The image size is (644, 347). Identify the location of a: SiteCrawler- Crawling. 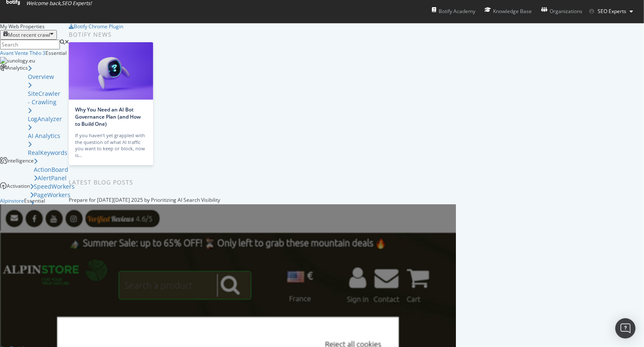
(44, 94).